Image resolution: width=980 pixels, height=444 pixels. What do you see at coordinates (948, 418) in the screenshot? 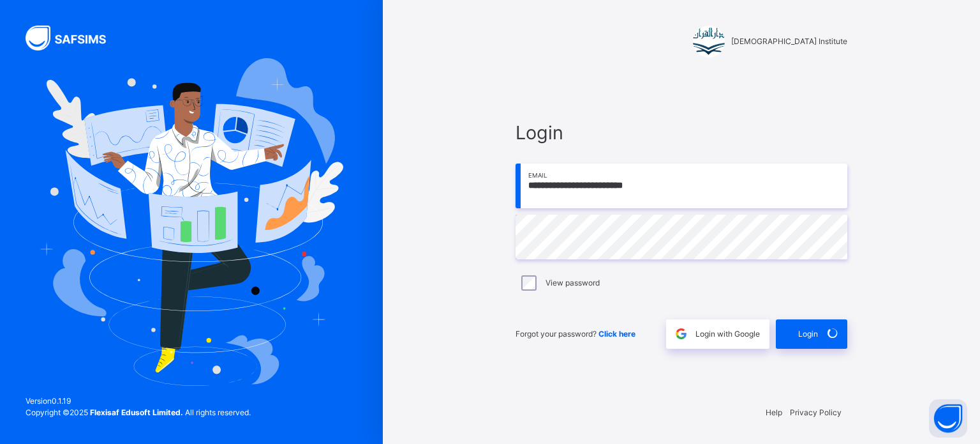
I see `button: Open asap` at bounding box center [948, 418].